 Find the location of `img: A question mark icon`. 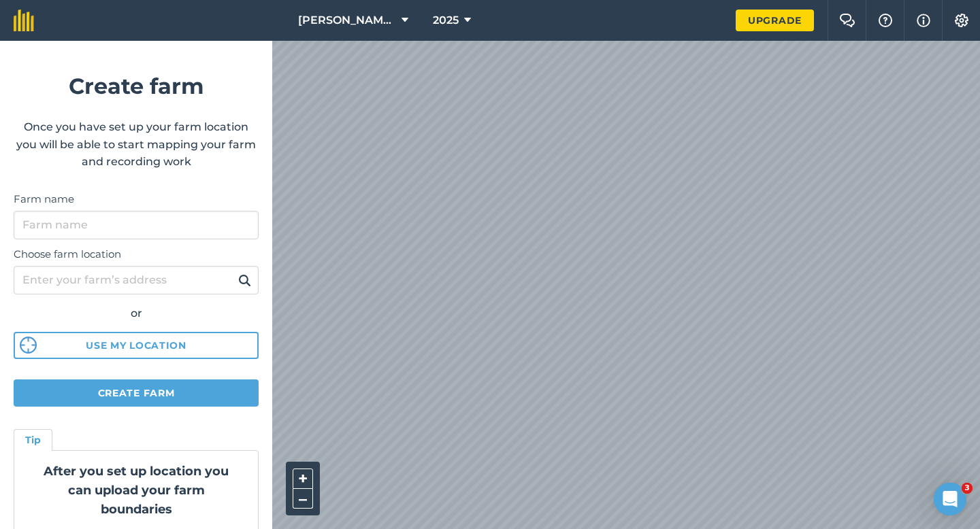

img: A question mark icon is located at coordinates (885, 20).